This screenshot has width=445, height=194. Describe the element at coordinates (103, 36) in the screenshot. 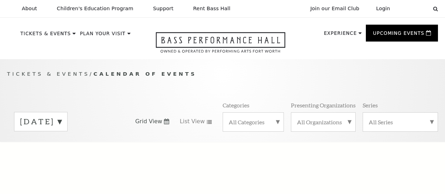

I see `p: Plan Your Visit` at that location.